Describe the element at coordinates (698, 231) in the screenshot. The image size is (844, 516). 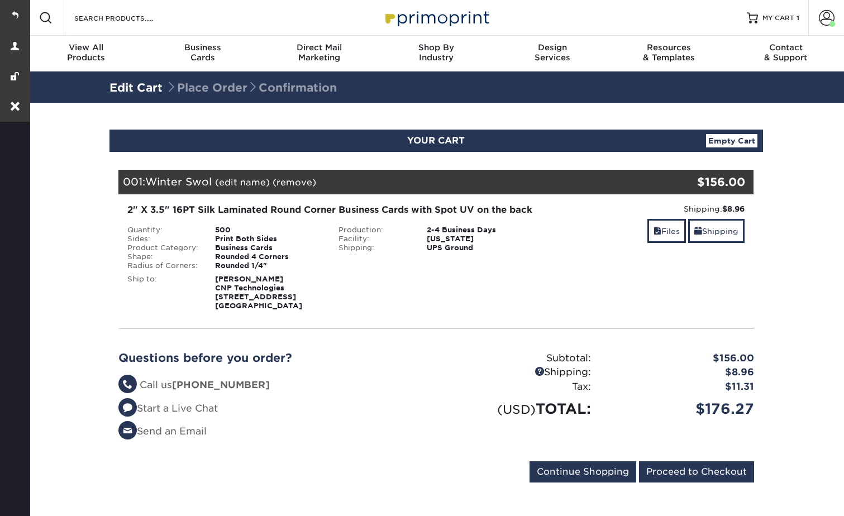
I see `span: shipping` at that location.